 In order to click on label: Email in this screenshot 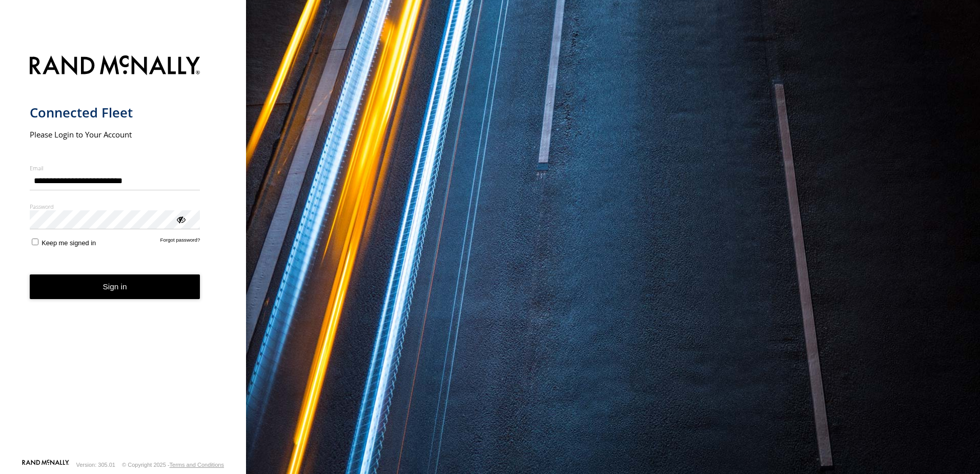, I will do `click(115, 168)`.